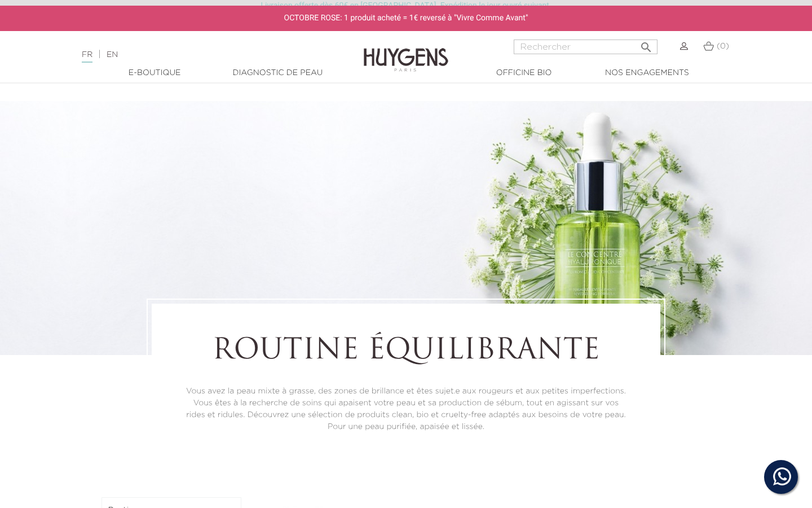 This screenshot has width=812, height=508. I want to click on h1: Routine équilibrante, so click(406, 352).